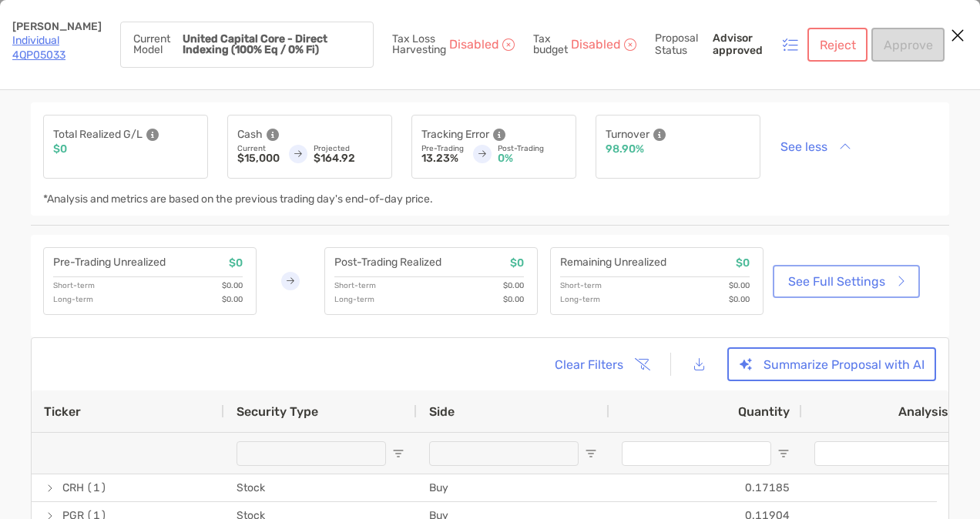 The image size is (980, 519). I want to click on p: Current Model, so click(155, 44).